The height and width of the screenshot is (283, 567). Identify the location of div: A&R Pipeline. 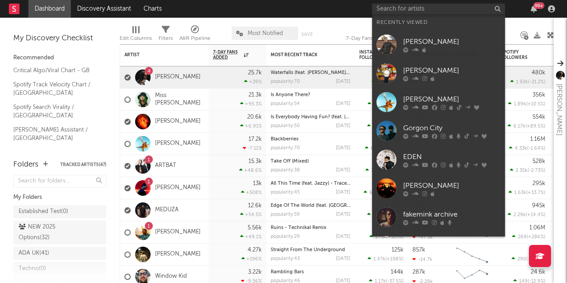
(195, 35).